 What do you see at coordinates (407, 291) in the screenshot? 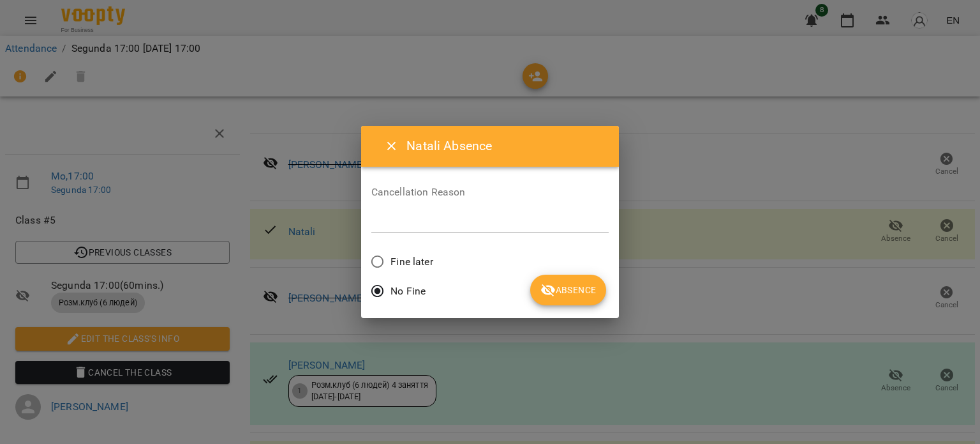
I see `span: No Fine` at bounding box center [407, 291].